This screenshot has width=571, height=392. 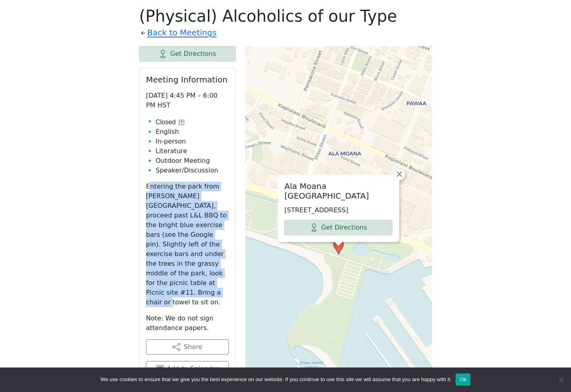 I want to click on span: We use cookies to ensure that we give you the best experience on our website. If you continue to ..., so click(x=276, y=379).